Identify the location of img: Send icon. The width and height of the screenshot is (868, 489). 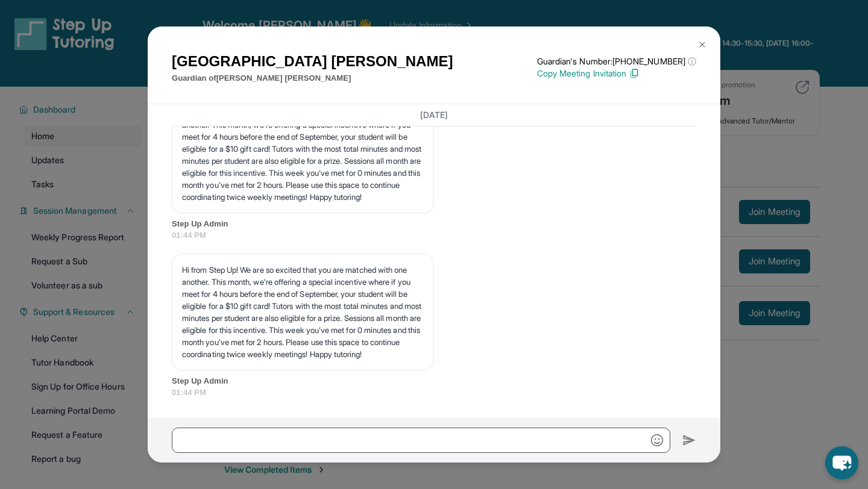
(689, 441).